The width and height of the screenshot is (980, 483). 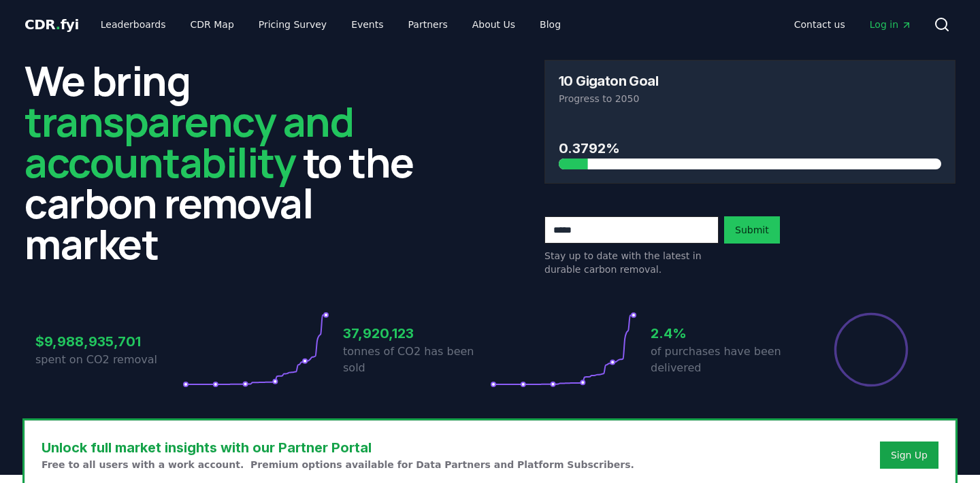 What do you see at coordinates (609, 81) in the screenshot?
I see `h3: 10 Gigaton Goal` at bounding box center [609, 81].